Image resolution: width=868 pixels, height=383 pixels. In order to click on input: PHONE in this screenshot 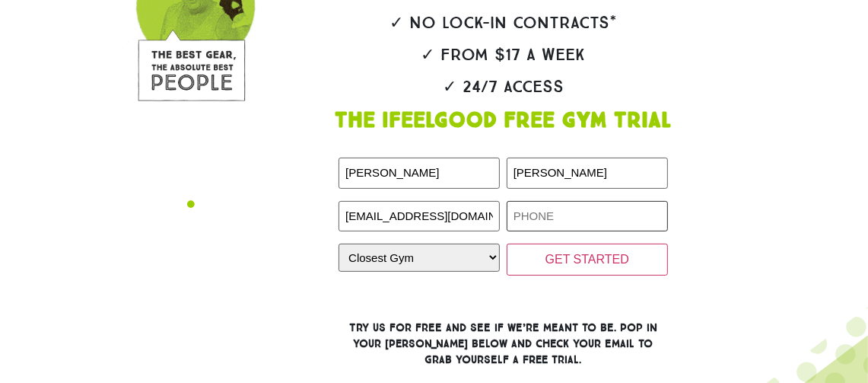, I will do `click(588, 216)`.